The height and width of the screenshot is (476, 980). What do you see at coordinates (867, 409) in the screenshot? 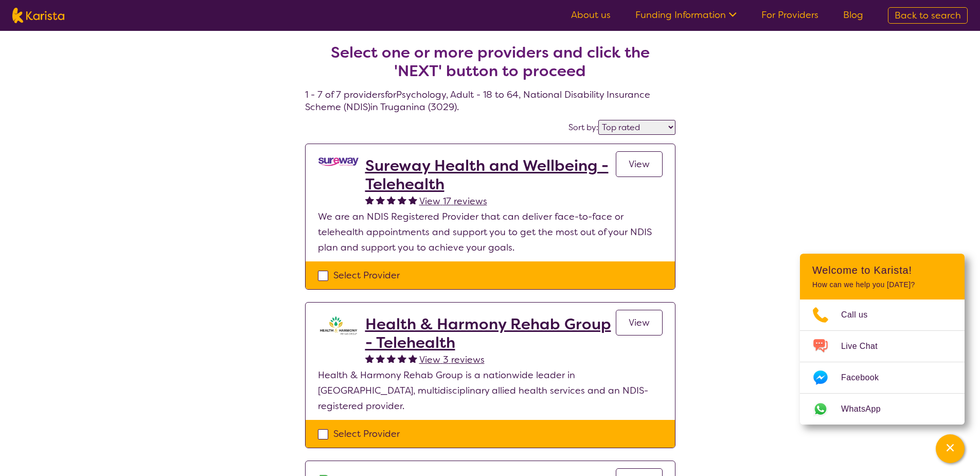
I see `span: WhatsApp` at bounding box center [867, 409].